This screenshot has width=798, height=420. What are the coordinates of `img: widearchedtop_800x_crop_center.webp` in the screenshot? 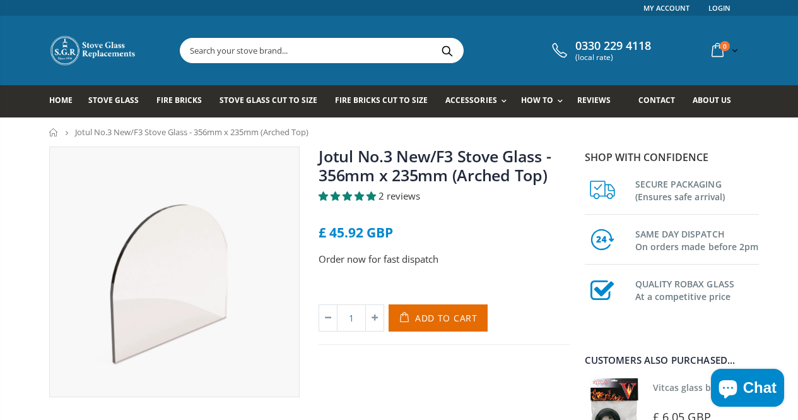 It's located at (175, 272).